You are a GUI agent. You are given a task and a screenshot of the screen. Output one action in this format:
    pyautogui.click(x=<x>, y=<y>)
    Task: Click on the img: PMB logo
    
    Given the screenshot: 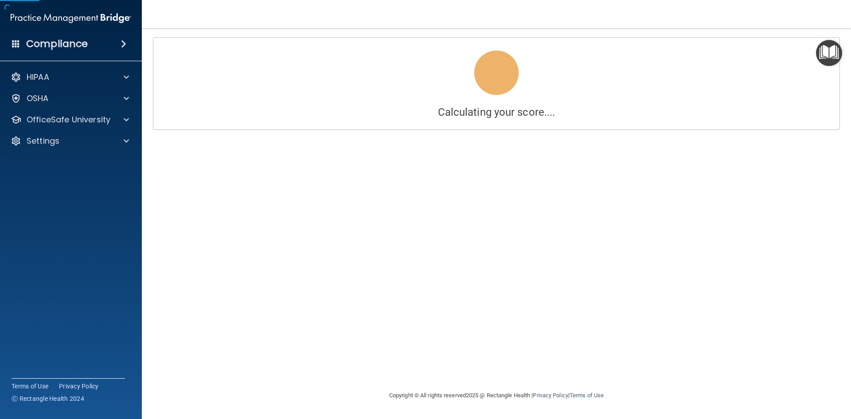 What is the action you would take?
    pyautogui.click(x=71, y=18)
    